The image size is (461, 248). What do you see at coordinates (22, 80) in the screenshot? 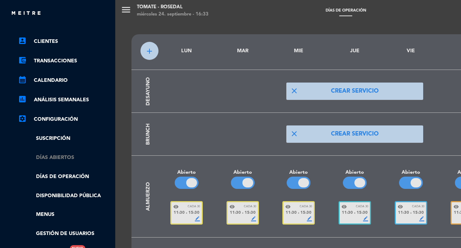
I see `i: calendar_month` at bounding box center [22, 80].